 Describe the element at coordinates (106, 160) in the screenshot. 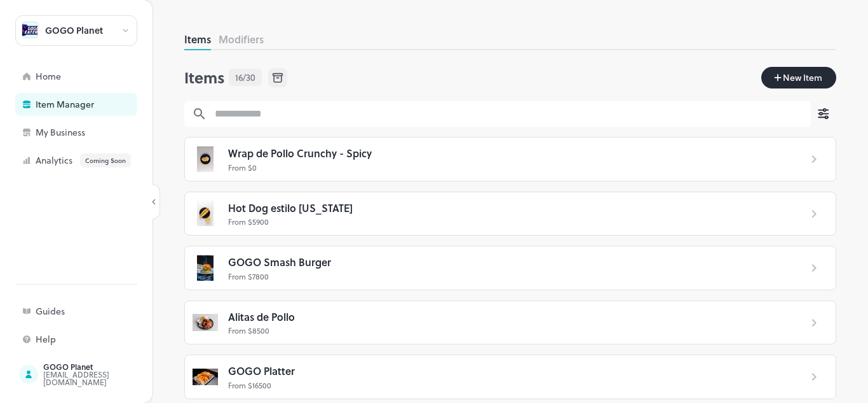

I see `div: Coming Soon` at that location.